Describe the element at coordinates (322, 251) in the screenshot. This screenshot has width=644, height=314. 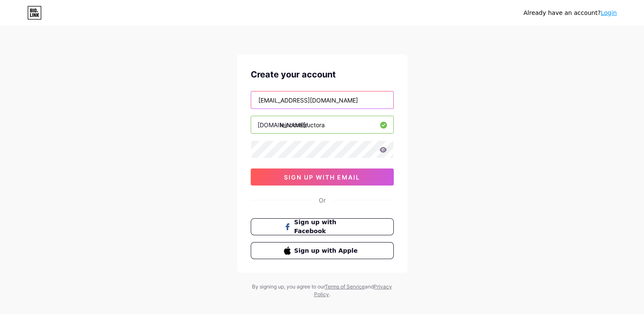
I see `button: Sign up with Apple` at that location.